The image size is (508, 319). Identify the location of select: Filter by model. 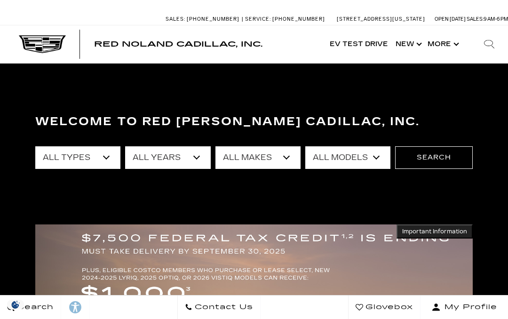
(348, 158).